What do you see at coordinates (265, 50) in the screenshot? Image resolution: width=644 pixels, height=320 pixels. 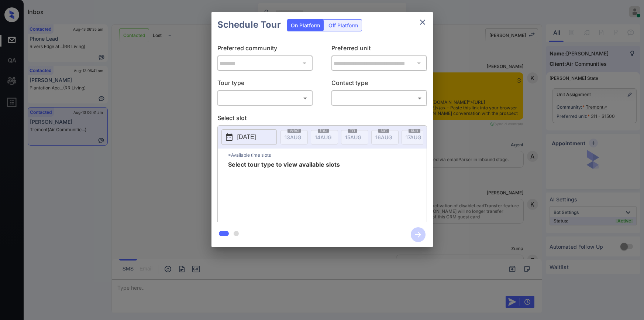 I see `p: Preferred community` at bounding box center [265, 50].